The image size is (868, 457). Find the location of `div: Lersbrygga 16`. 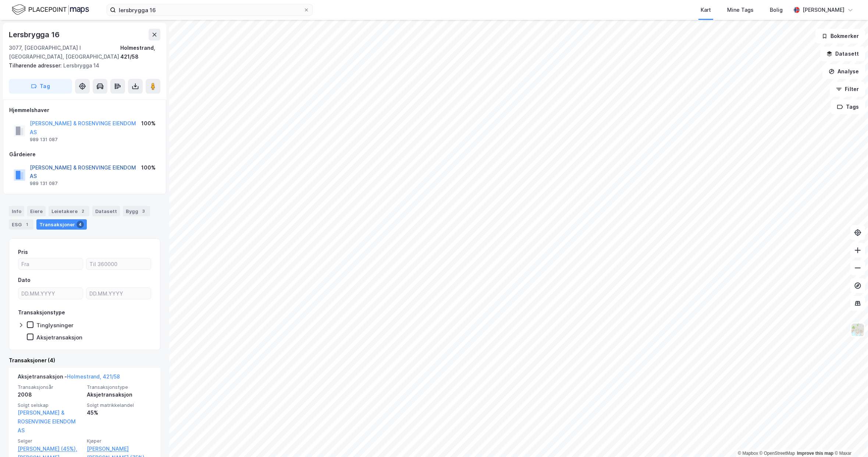

div: Lersbrygga 16 is located at coordinates (35, 35).